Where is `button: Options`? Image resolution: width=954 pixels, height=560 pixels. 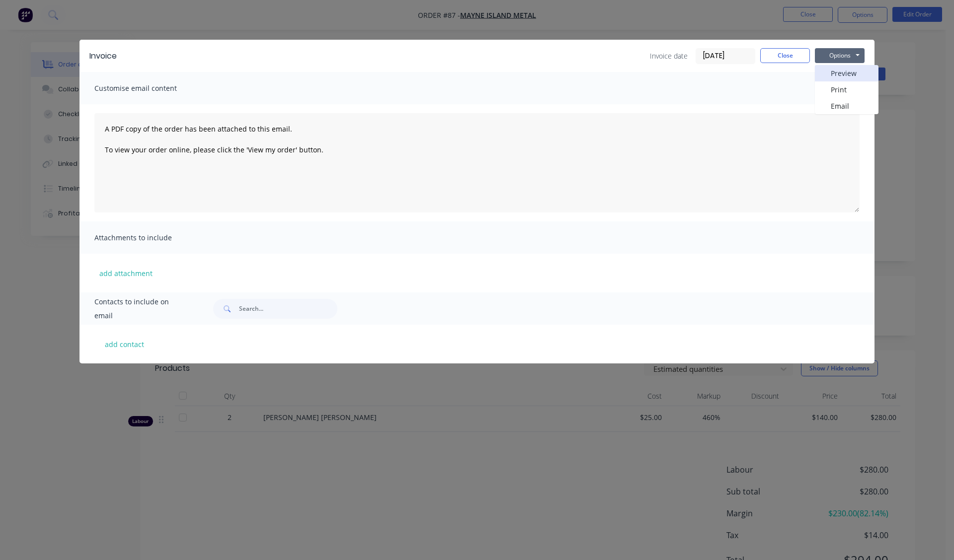 button: Options is located at coordinates (839, 55).